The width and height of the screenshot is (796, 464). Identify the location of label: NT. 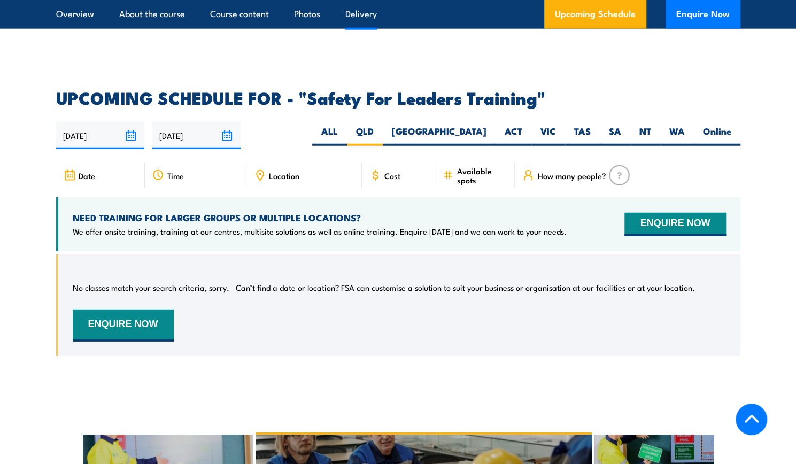
(645, 135).